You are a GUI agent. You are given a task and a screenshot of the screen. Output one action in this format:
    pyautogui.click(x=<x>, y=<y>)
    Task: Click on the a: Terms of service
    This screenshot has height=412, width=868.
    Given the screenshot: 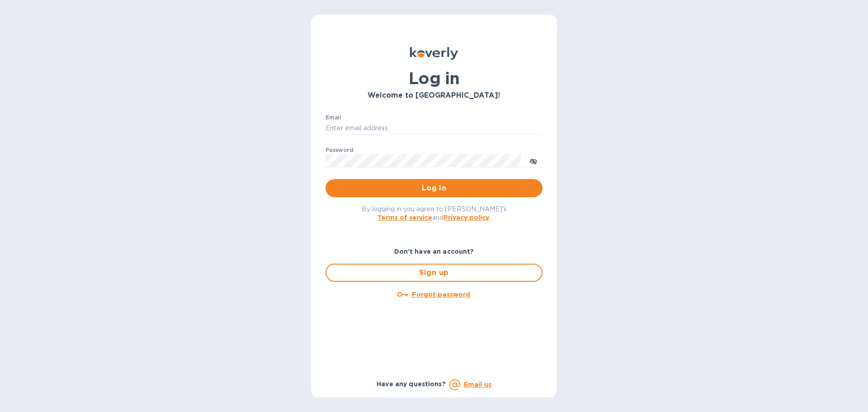 What is the action you would take?
    pyautogui.click(x=405, y=218)
    